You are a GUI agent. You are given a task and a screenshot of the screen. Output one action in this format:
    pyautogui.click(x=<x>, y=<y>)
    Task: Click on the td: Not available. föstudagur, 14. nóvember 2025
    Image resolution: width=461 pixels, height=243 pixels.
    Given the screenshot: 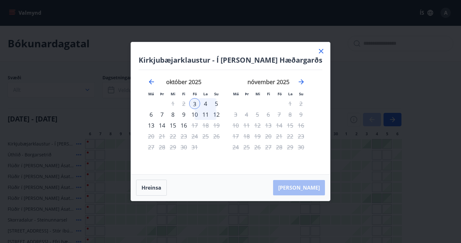 What is the action you would take?
    pyautogui.click(x=279, y=125)
    